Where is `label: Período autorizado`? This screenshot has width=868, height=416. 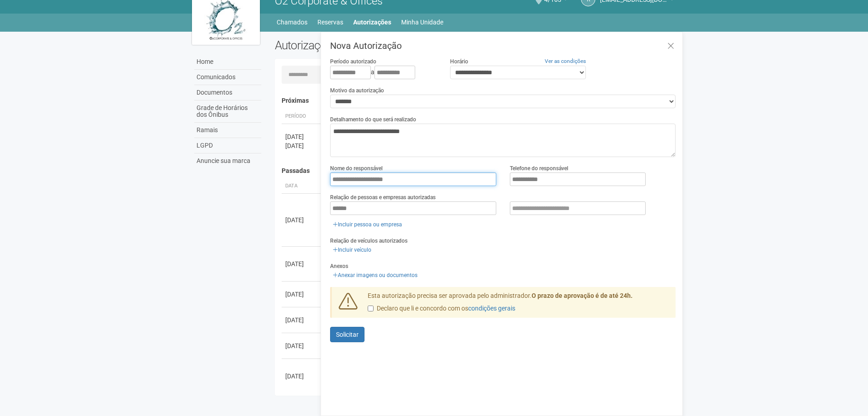
label: Período autorizado is located at coordinates (353, 61).